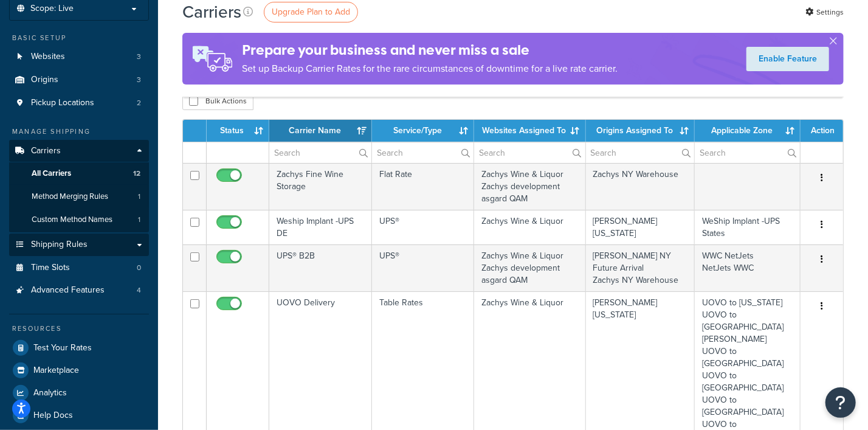 Image resolution: width=868 pixels, height=430 pixels. I want to click on a: Custom Method Names 1, so click(79, 220).